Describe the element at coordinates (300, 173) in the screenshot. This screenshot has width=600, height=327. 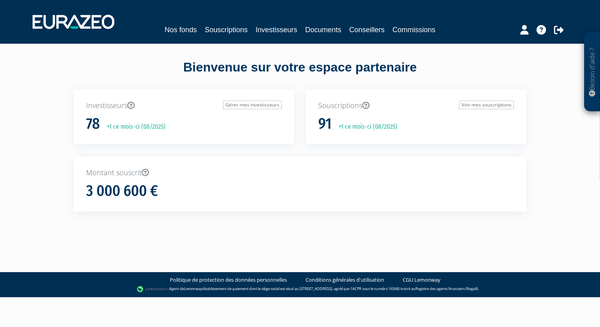
I see `p: Montant souscrit` at that location.